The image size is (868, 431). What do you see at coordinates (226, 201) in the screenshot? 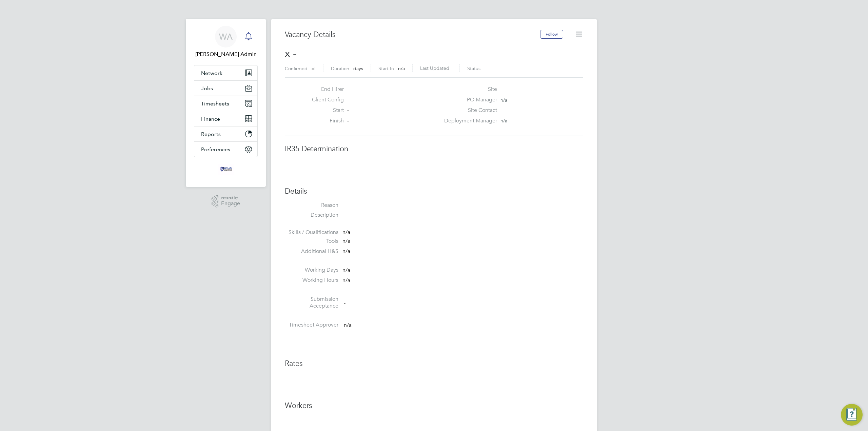
I see `a: Powered byEngage` at bounding box center [226, 201].